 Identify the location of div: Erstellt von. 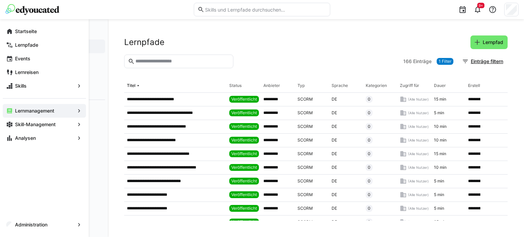
(479, 86).